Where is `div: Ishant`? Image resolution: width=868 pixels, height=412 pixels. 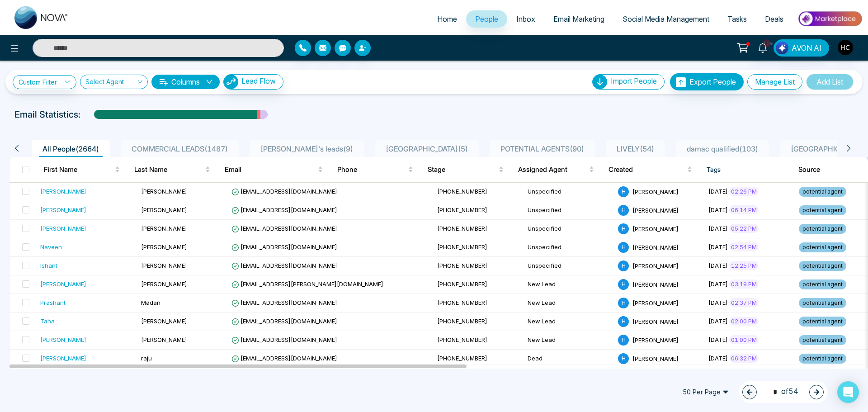
div: Ishant is located at coordinates (49, 265).